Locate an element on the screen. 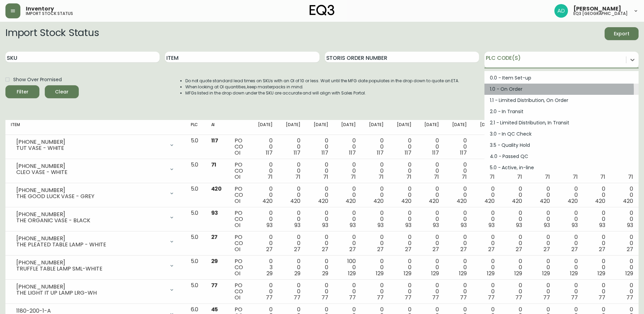 This screenshot has width=644, height=314. div: 1.0 - On Order is located at coordinates (562, 89).